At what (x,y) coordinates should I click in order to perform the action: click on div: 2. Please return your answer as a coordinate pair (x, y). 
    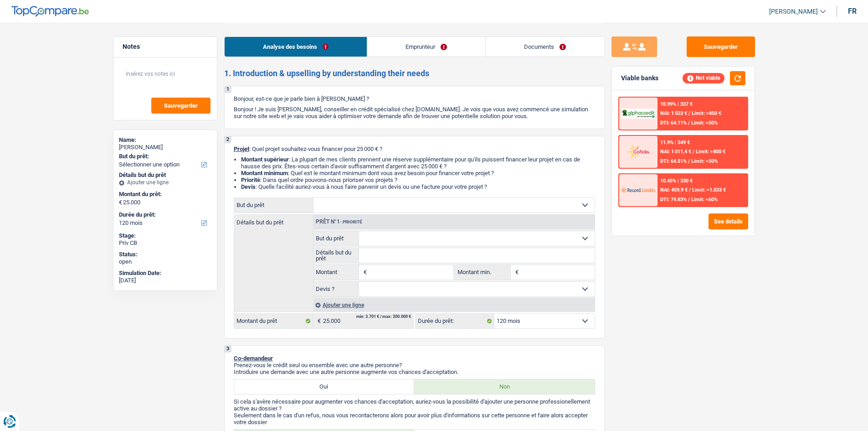
    Looking at the image, I should click on (228, 139).